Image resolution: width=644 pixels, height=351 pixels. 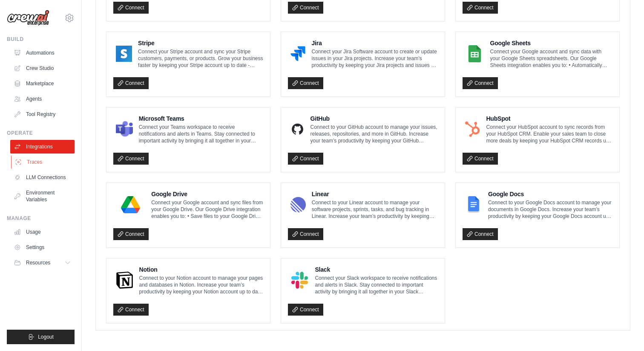 I want to click on div: Operate, so click(x=41, y=133).